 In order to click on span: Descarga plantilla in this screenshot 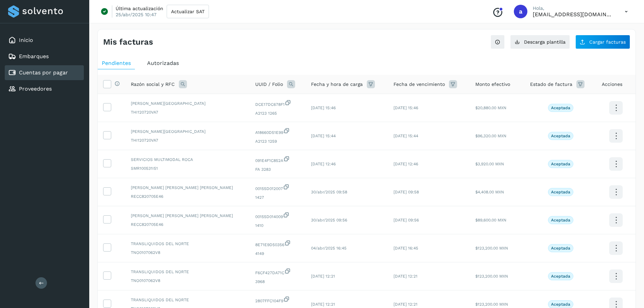, I will do `click(544, 42)`.